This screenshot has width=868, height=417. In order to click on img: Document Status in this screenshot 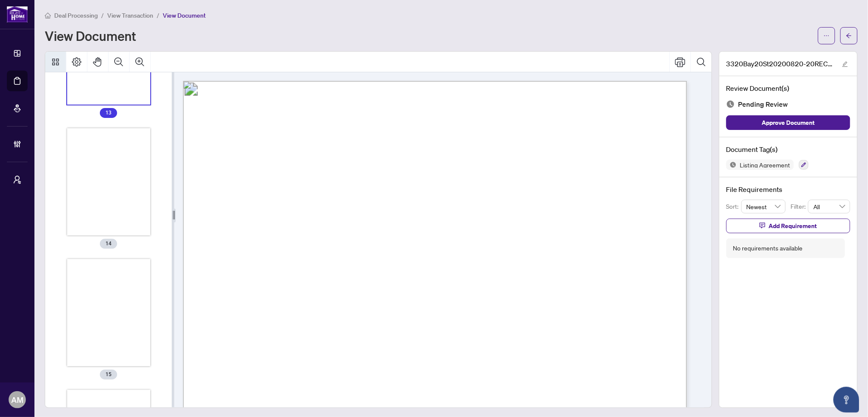, I will do `click(730, 104)`.